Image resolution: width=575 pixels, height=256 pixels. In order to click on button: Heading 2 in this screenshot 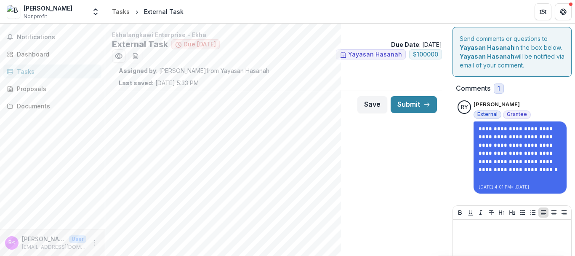, I will do `click(512, 212)`.